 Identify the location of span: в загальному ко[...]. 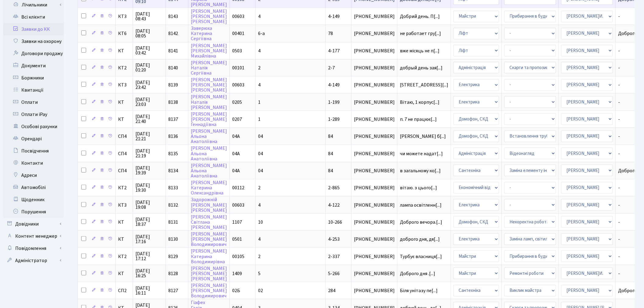
(420, 171).